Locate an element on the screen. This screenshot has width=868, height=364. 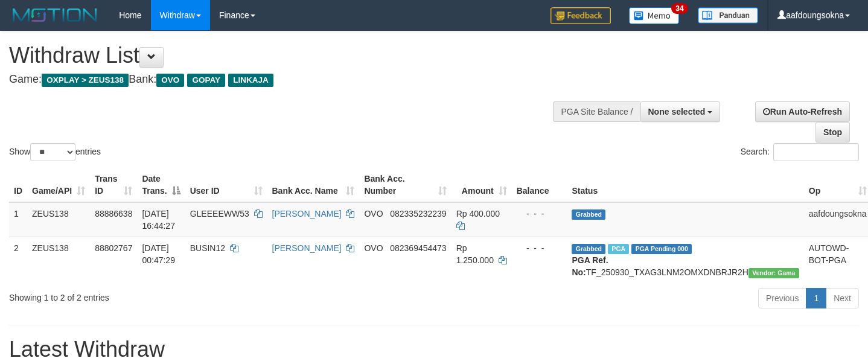
span: 88886638 is located at coordinates (113, 214).